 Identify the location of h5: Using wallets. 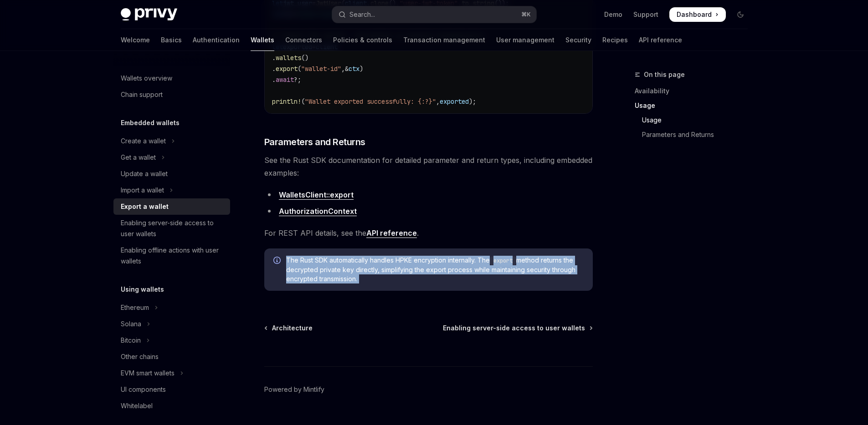
(142, 290).